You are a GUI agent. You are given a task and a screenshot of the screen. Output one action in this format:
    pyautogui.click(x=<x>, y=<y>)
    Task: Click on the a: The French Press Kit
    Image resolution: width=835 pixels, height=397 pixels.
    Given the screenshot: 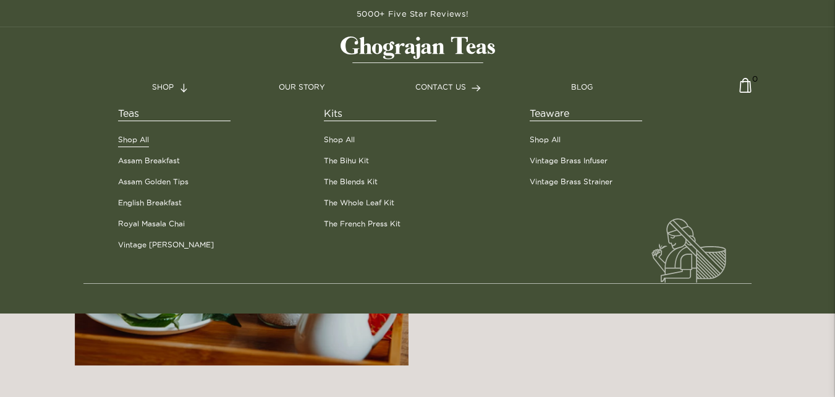 What is the action you would take?
    pyautogui.click(x=362, y=224)
    